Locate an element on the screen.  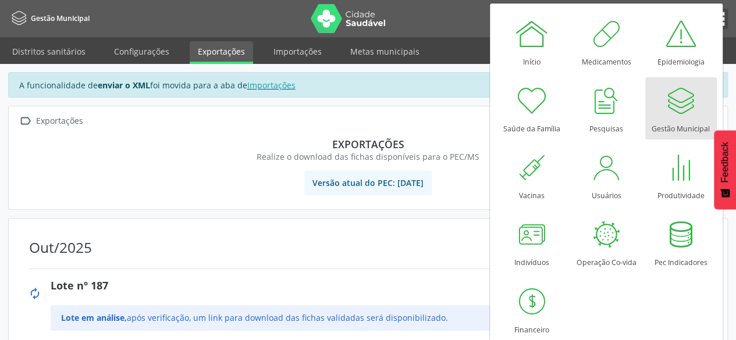
a: Metas municipais is located at coordinates (384, 51).